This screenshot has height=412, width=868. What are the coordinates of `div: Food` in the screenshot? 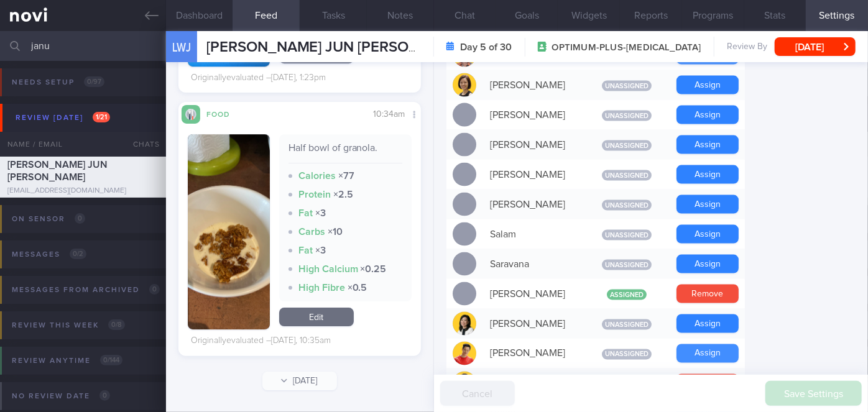 It's located at (225, 113).